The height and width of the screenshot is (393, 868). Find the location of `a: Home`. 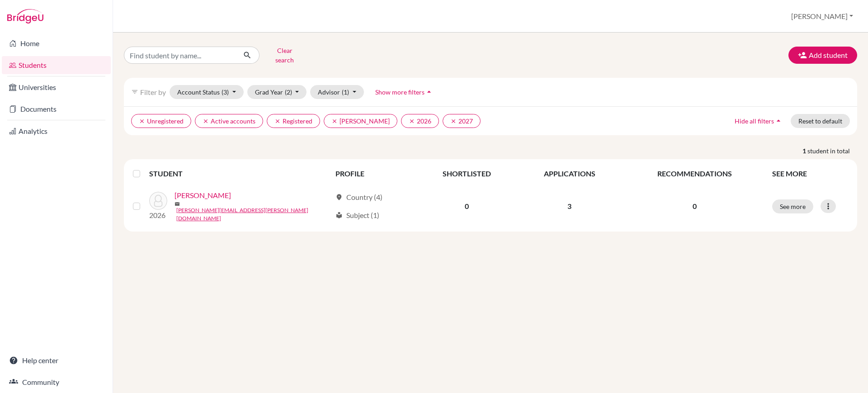

a: Home is located at coordinates (56, 43).